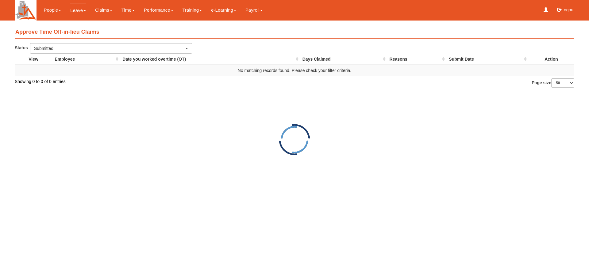 The width and height of the screenshot is (589, 279). Describe the element at coordinates (553, 83) in the screenshot. I see `label: Page size` at that location.